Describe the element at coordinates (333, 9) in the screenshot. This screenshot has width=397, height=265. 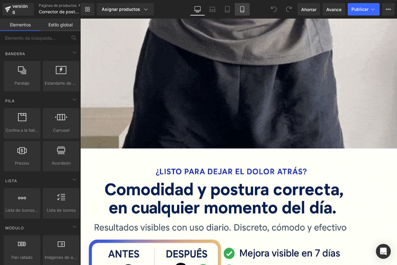
I see `font: Avance` at that location.